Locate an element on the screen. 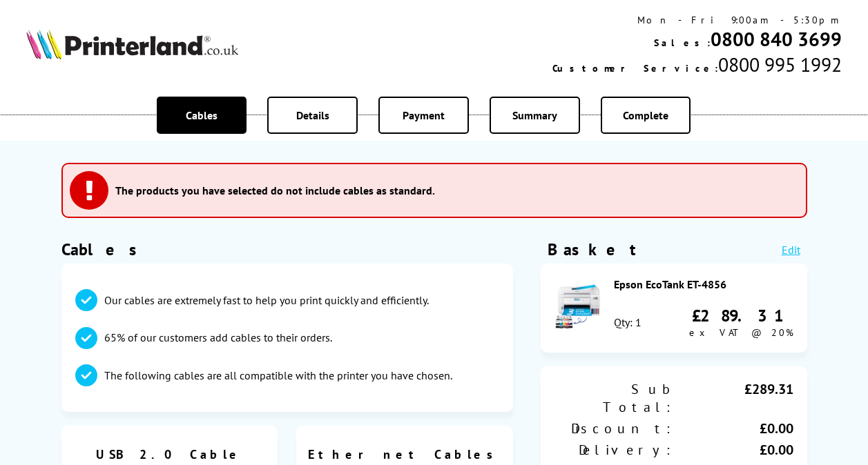  p: Our cables are extremely fast to help you print quickly and efficiently. is located at coordinates (266, 300).